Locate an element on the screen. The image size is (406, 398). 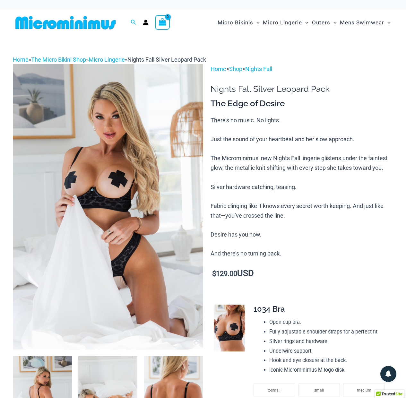
li: Silver rings and hardware is located at coordinates (328, 341).